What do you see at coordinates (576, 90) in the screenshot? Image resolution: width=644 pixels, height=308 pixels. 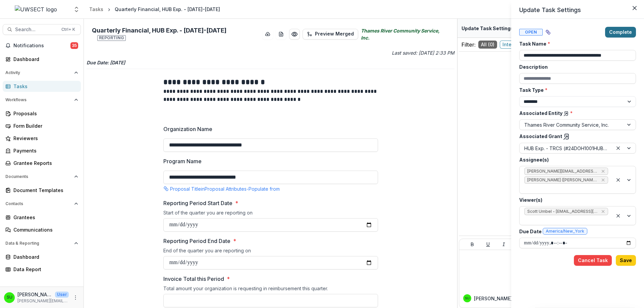 I see `label: Task Type` at bounding box center [576, 90].